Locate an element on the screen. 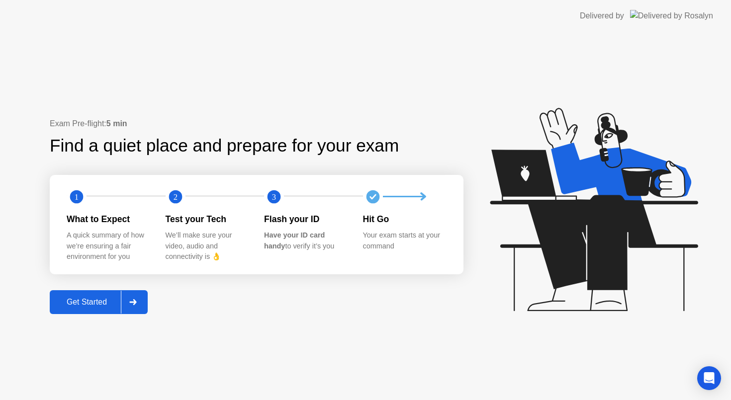 The height and width of the screenshot is (400, 731). button: Get Started is located at coordinates (98, 302).